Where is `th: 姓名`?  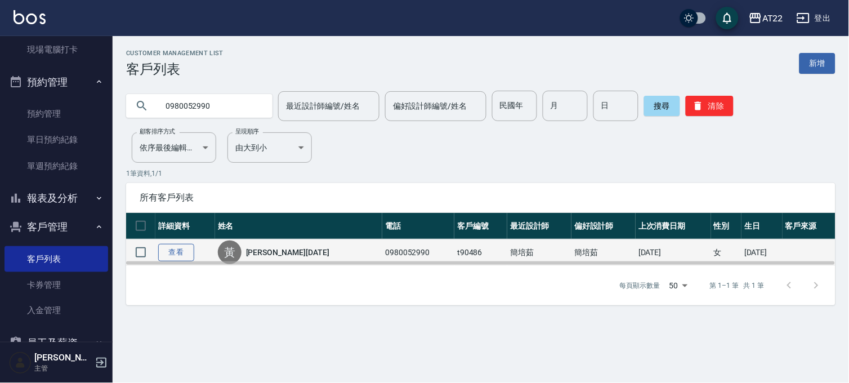 th: 姓名 is located at coordinates (298, 226).